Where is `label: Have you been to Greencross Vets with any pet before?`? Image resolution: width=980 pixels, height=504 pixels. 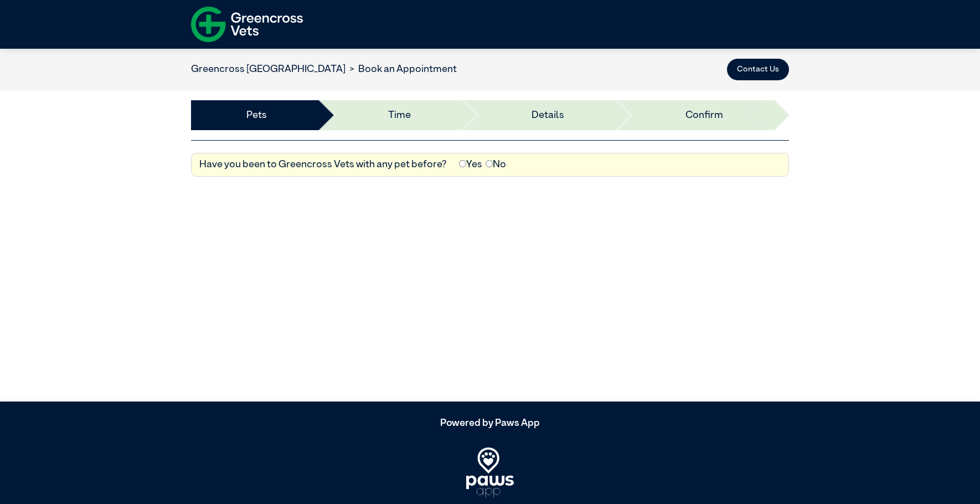
label: Have you been to Greencross Vets with any pet before? is located at coordinates (323, 165).